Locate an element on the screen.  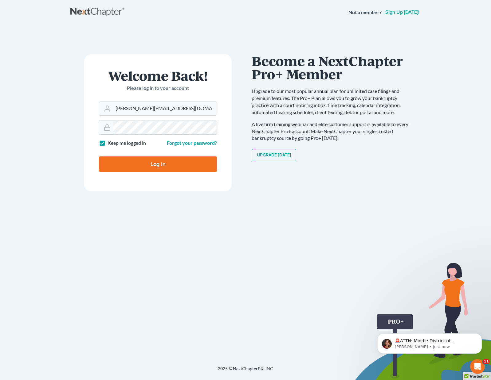
h1: Become a NextChapter Pro+ Member is located at coordinates (333, 67).